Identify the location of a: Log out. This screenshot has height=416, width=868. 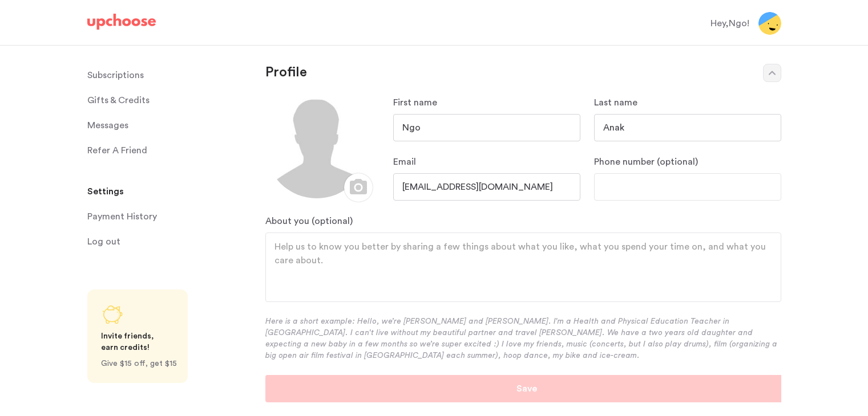
(169, 242).